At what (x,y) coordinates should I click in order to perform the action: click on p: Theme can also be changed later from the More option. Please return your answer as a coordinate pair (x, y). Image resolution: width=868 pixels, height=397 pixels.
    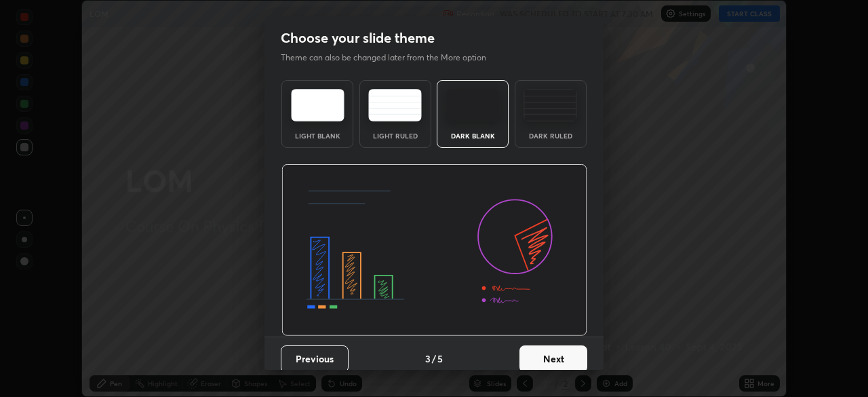
    Looking at the image, I should click on (391, 58).